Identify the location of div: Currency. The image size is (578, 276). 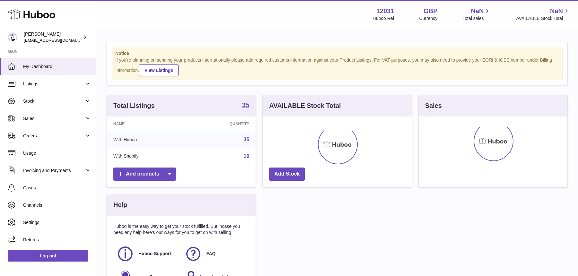
(428, 18).